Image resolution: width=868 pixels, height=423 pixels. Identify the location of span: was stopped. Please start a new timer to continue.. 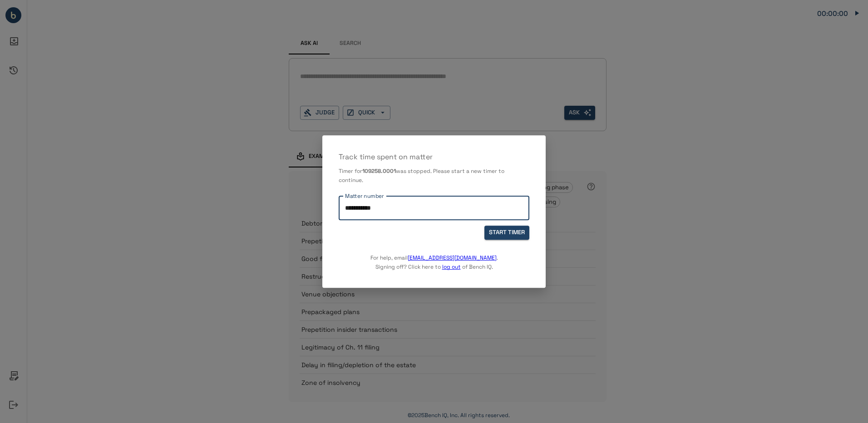
(422, 176).